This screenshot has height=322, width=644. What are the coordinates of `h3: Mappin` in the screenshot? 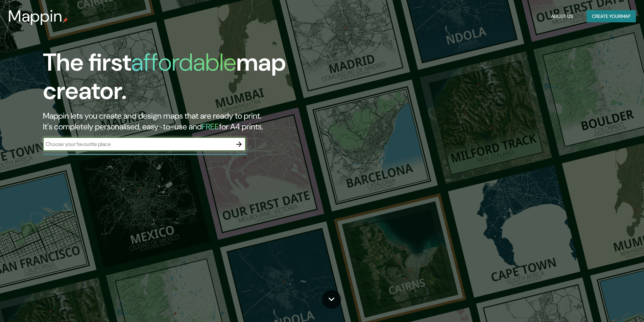 It's located at (35, 16).